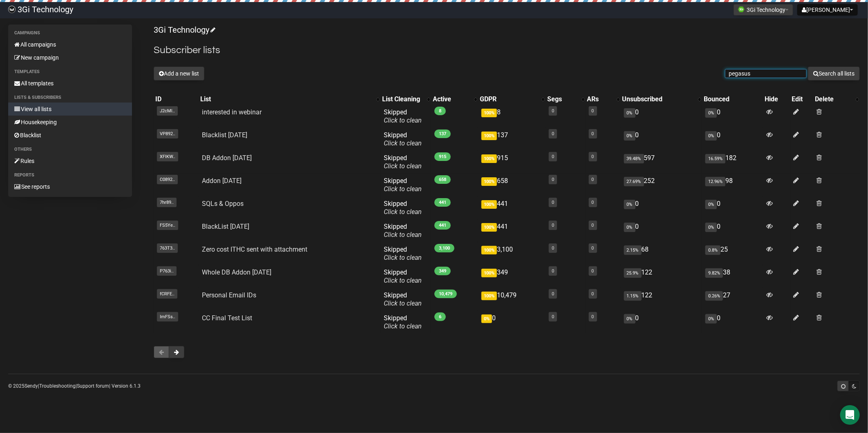  I want to click on button: Search all lists, so click(833, 73).